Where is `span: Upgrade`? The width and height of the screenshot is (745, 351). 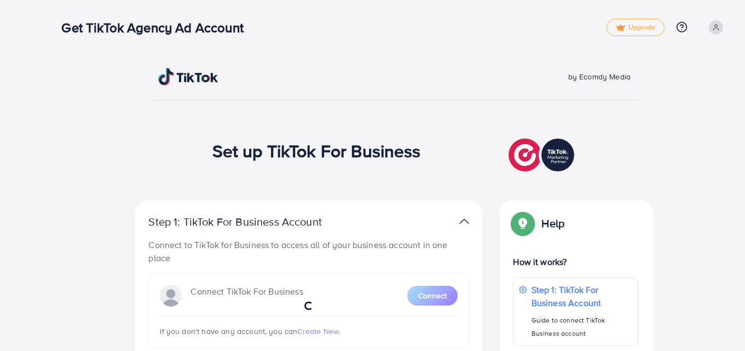 span: Upgrade is located at coordinates (636, 27).